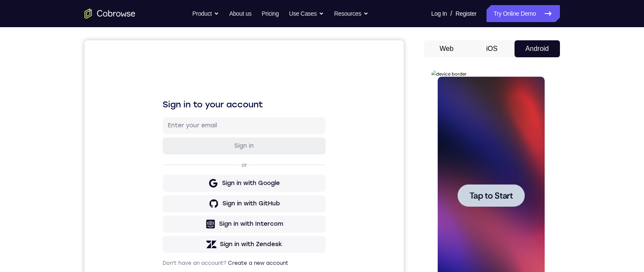  Describe the element at coordinates (159, 205) in the screenshot. I see `button: Sign in with Zendesk` at that location.